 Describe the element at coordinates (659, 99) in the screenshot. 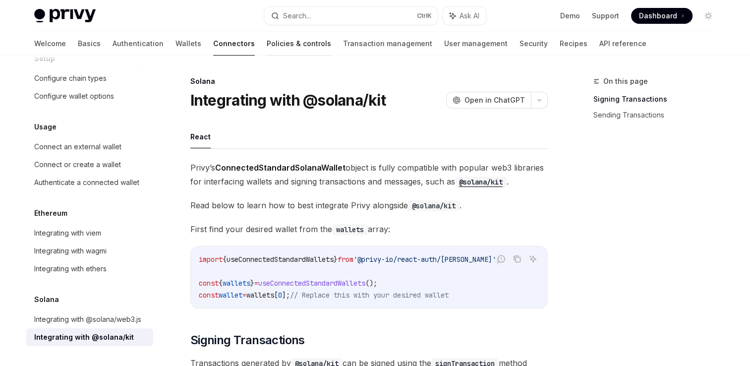

I see `a: Signing Transactions` at that location.